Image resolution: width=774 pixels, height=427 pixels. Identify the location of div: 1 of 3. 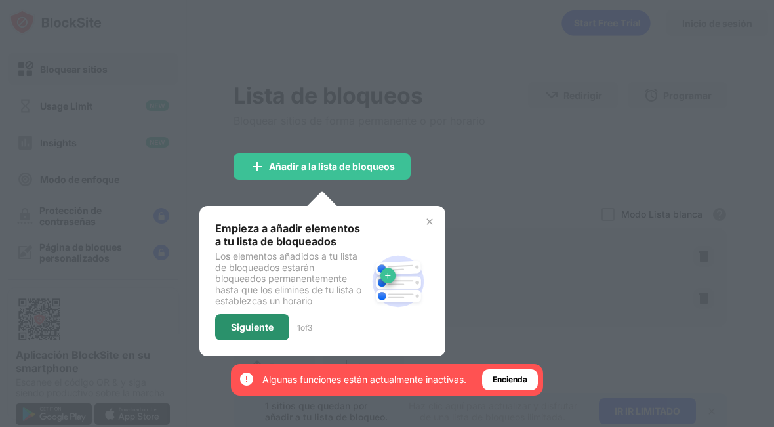
(304, 327).